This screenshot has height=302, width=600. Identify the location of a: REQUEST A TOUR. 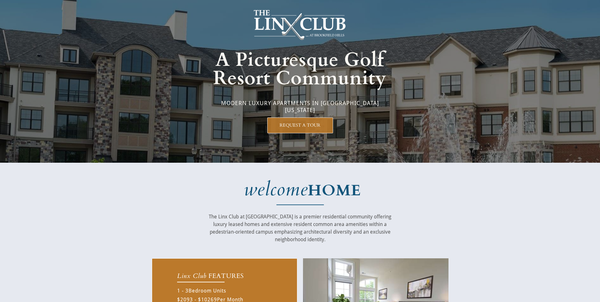
(300, 125).